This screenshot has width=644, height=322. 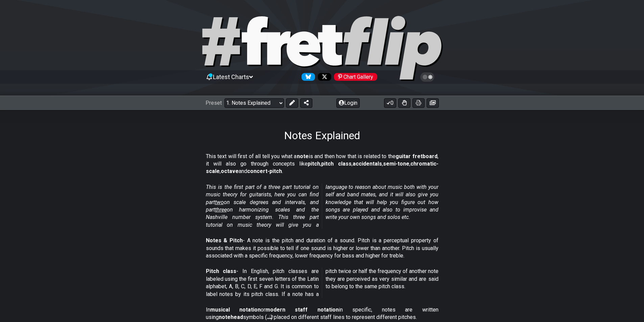 I want to click on div: Chart Gallery, so click(x=356, y=77).